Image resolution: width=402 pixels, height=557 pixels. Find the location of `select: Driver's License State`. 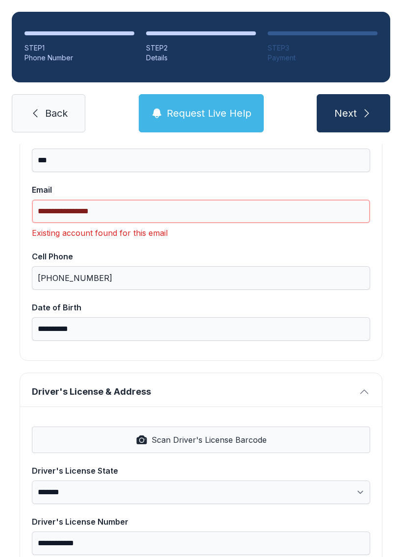

select: Driver's License State is located at coordinates (201, 492).